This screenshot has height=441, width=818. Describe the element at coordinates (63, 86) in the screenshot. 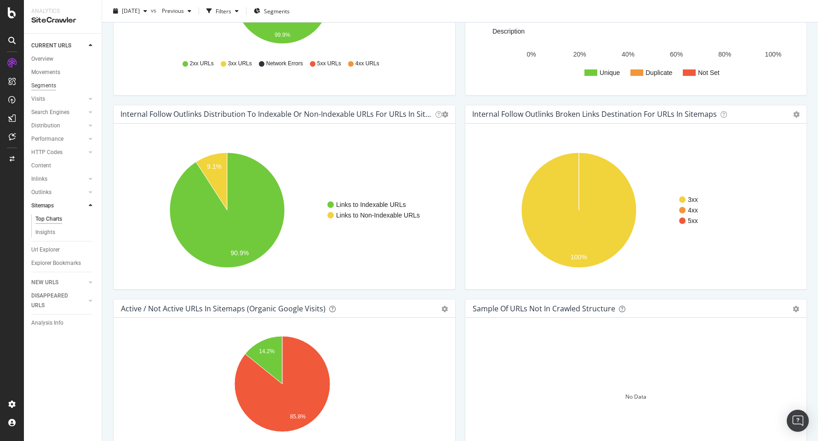

I see `a: Segments` at that location.